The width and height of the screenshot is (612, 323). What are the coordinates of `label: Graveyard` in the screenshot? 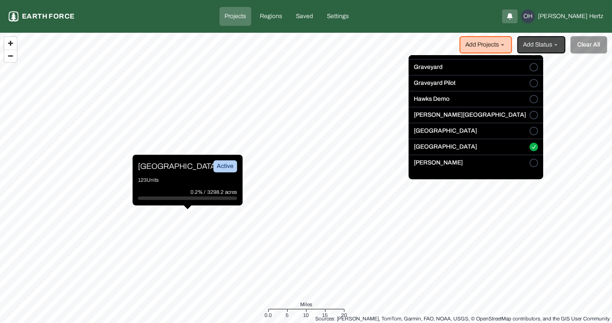 It's located at (428, 67).